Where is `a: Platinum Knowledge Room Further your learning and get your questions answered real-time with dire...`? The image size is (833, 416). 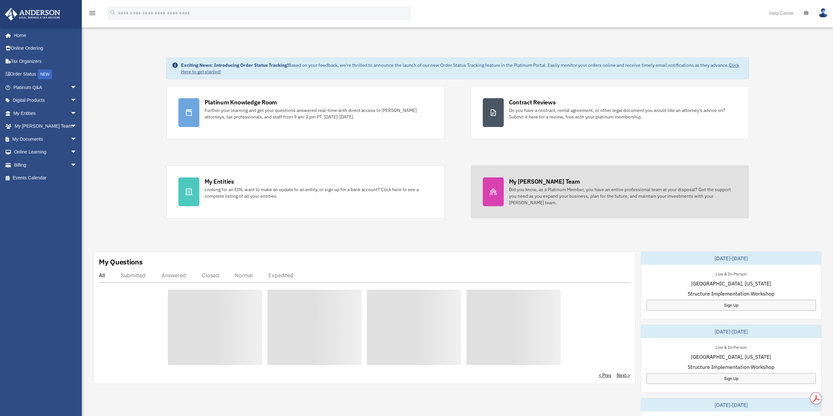 a: Platinum Knowledge Room Further your learning and get your questions answered real-time with dire... is located at coordinates (305, 113).